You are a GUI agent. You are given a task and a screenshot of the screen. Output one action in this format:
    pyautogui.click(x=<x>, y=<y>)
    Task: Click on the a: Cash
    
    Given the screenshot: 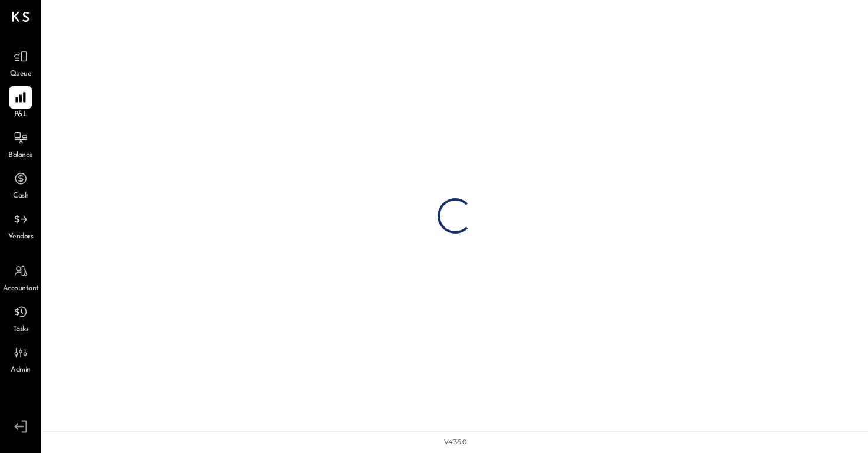 What is the action you would take?
    pyautogui.click(x=20, y=185)
    